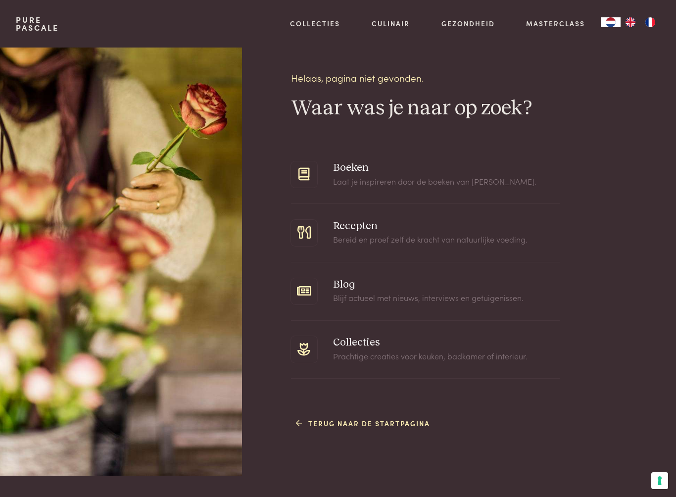  Describe the element at coordinates (650, 22) in the screenshot. I see `a: FR` at that location.